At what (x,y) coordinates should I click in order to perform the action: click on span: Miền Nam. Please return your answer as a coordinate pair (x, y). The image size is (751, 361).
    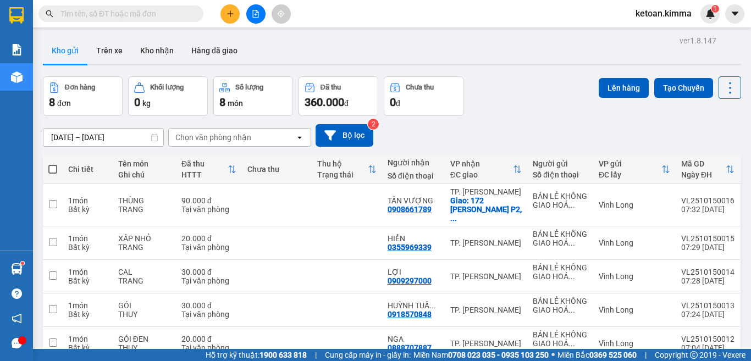
    Looking at the image, I should click on (481, 355).